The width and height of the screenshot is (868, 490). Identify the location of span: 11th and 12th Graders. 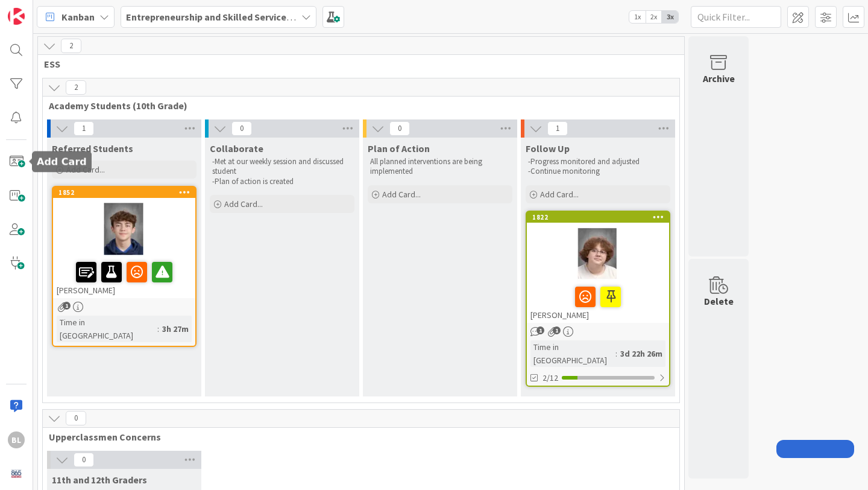
(100, 479).